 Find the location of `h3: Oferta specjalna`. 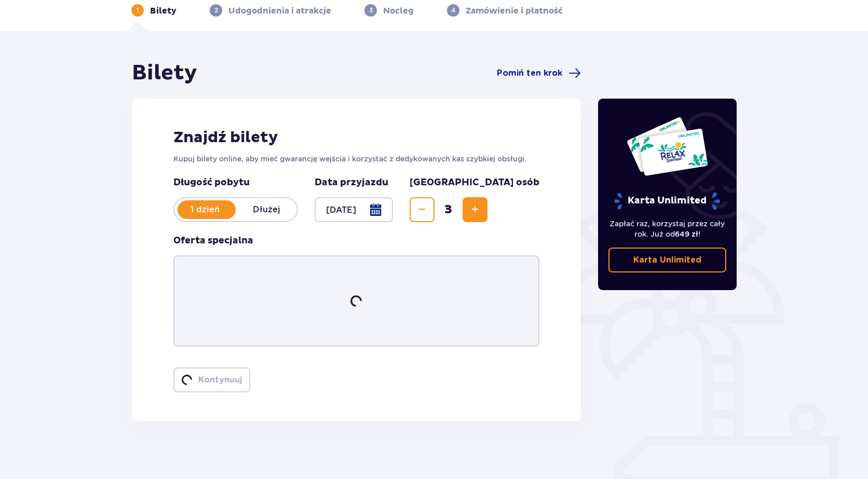

h3: Oferta specjalna is located at coordinates (214, 241).